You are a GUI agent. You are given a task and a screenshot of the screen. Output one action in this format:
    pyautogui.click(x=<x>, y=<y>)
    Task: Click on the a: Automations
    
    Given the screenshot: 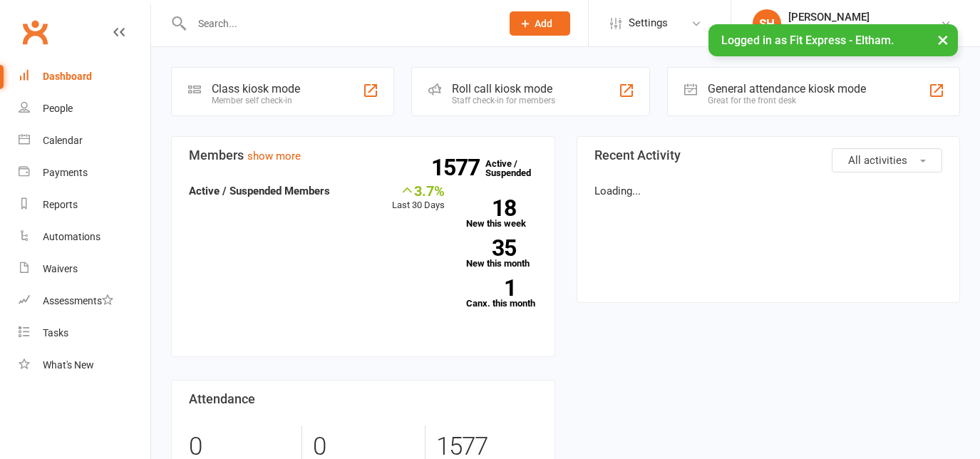 What is the action you would take?
    pyautogui.click(x=84, y=237)
    